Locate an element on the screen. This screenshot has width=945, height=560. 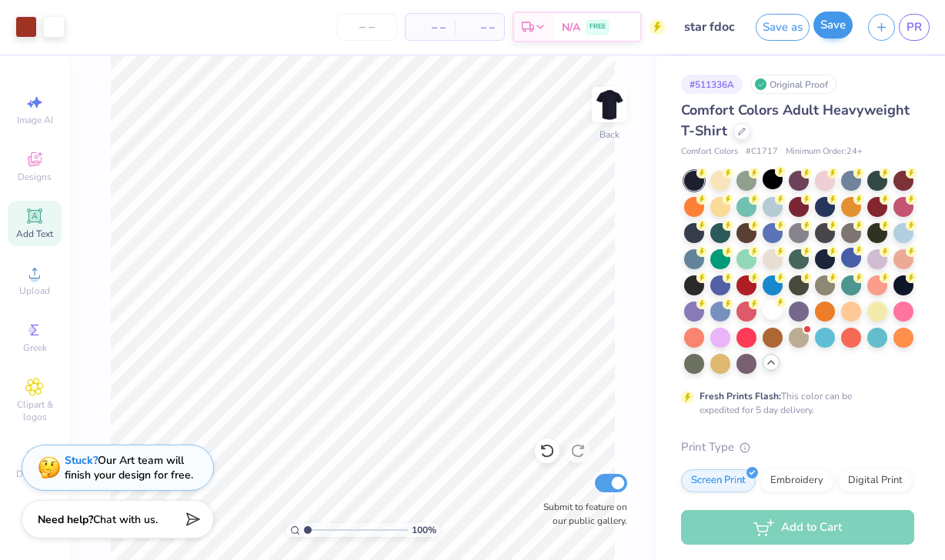
span: FREE is located at coordinates (597, 27).